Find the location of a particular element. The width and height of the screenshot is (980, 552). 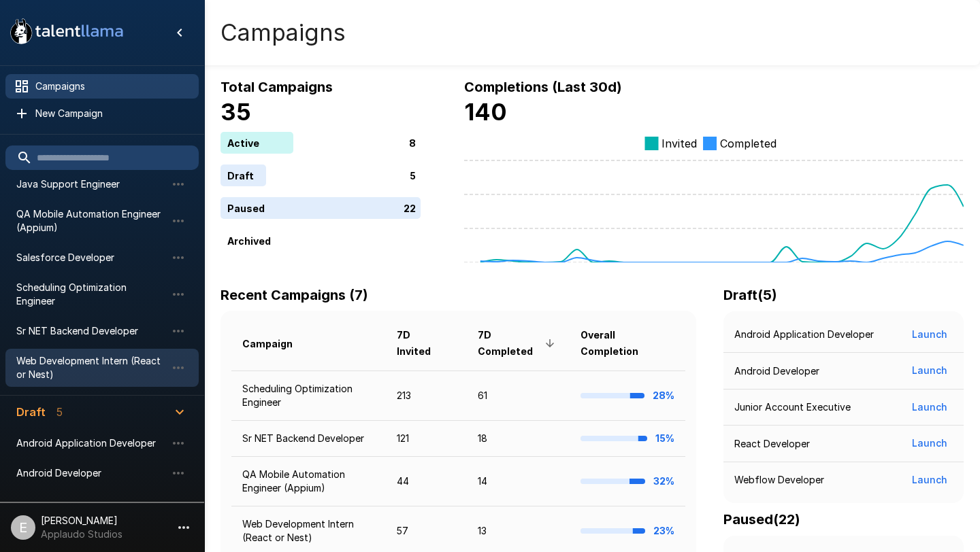

td: 18 is located at coordinates (518, 439).